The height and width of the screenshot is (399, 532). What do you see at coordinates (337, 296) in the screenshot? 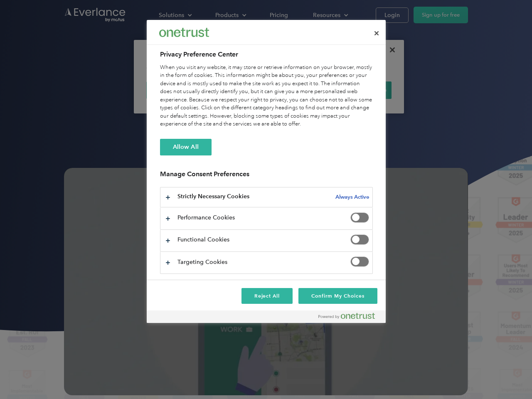
I see `button: Confirm My Choices` at bounding box center [337, 296].